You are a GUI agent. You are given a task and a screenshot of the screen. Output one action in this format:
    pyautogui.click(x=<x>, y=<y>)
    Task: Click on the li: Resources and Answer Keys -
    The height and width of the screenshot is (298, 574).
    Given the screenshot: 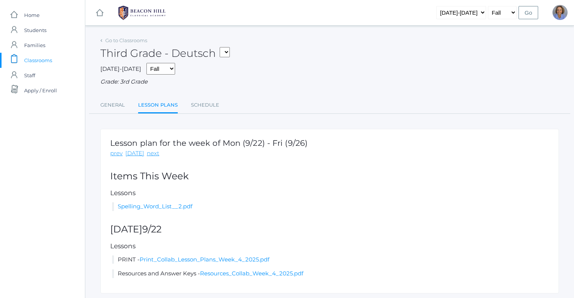 What is the action you would take?
    pyautogui.click(x=331, y=274)
    